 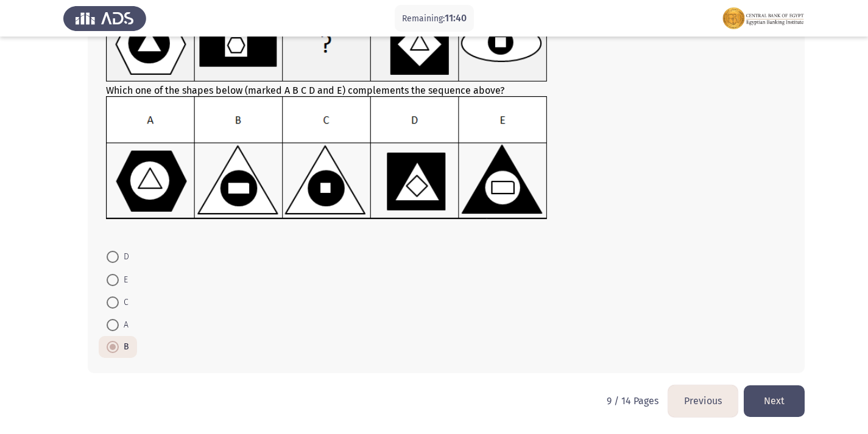 I want to click on img: Assessment logo of FOCUS Assessment 3 Modules EN, so click(x=762, y=19).